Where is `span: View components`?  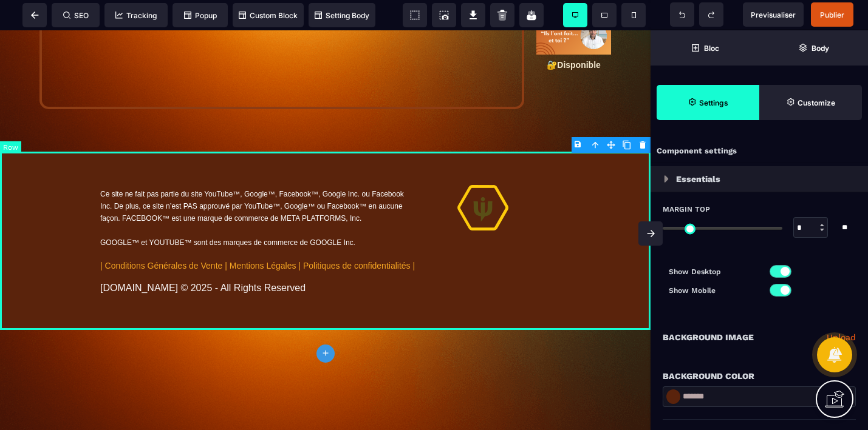
span: View components is located at coordinates (415, 15).